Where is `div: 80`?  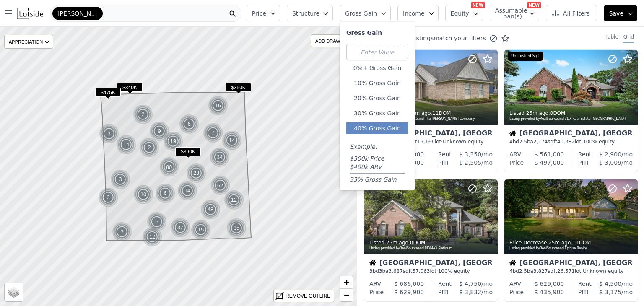
div: 80 is located at coordinates (169, 166).